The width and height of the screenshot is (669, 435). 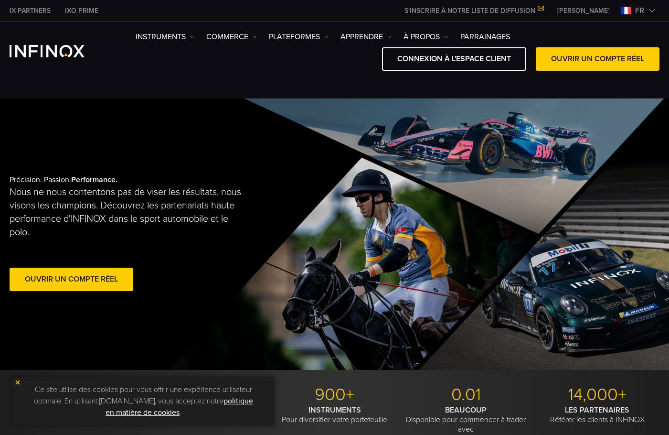 What do you see at coordinates (334, 395) in the screenshot?
I see `p: 900+` at bounding box center [334, 395].